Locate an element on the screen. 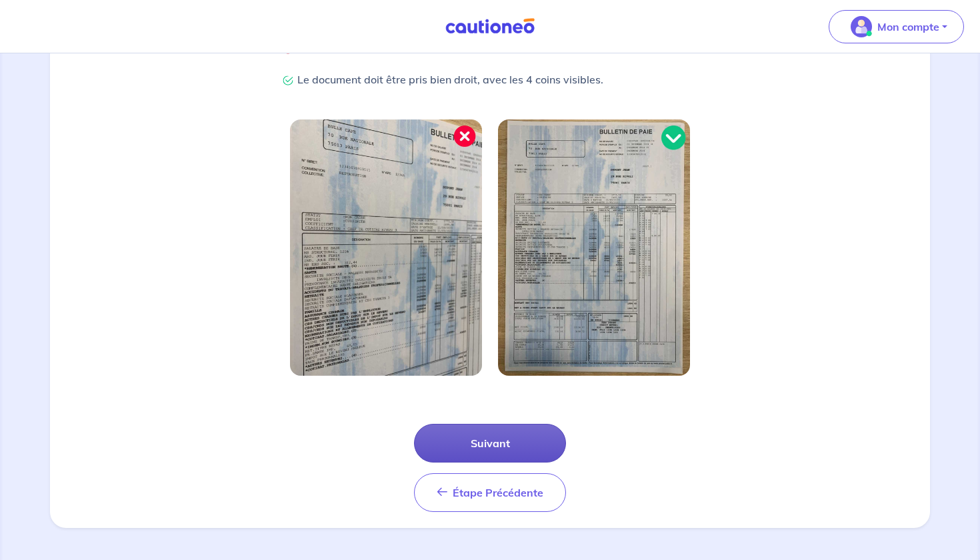  img: Image bien cadrée 2 is located at coordinates (594, 247).